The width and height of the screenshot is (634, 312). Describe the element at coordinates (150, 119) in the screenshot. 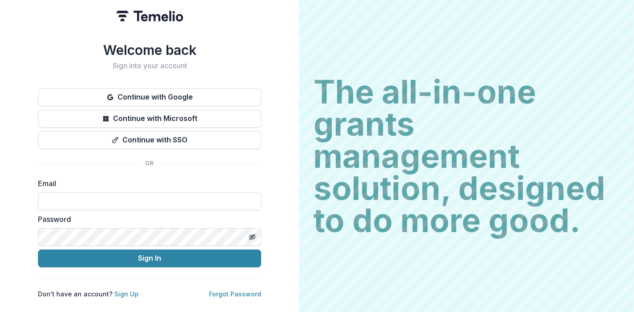

I see `button: Continue with Microsoft` at that location.